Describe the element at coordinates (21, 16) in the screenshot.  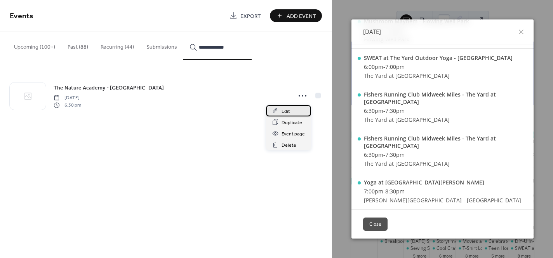
I see `span: Events` at that location.